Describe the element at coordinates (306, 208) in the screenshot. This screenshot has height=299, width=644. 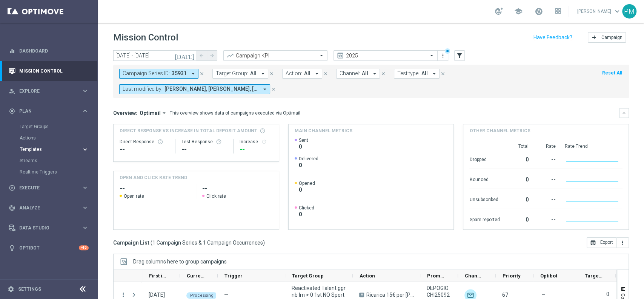
I see `span: Clicked` at that location.